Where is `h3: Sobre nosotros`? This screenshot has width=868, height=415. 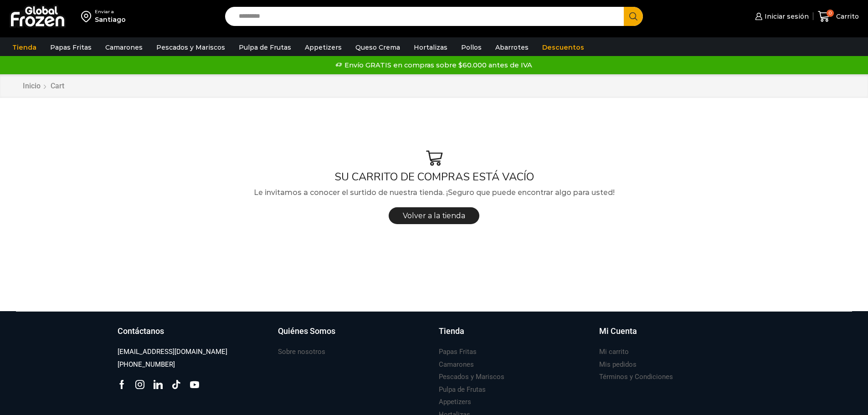 h3: Sobre nosotros is located at coordinates (302, 351).